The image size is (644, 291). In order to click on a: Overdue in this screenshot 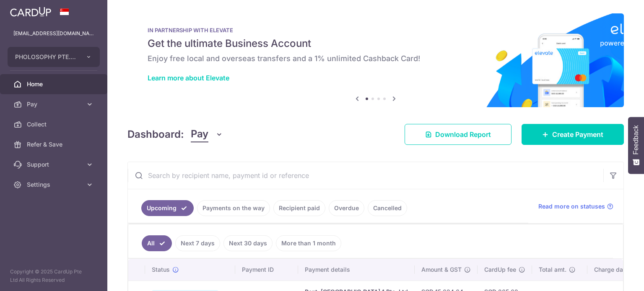, I will do `click(347, 208)`.